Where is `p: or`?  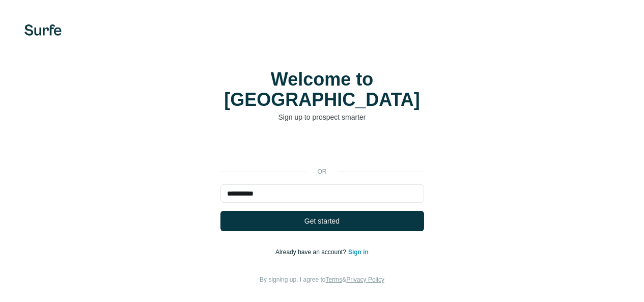 p: or is located at coordinates (323, 172).